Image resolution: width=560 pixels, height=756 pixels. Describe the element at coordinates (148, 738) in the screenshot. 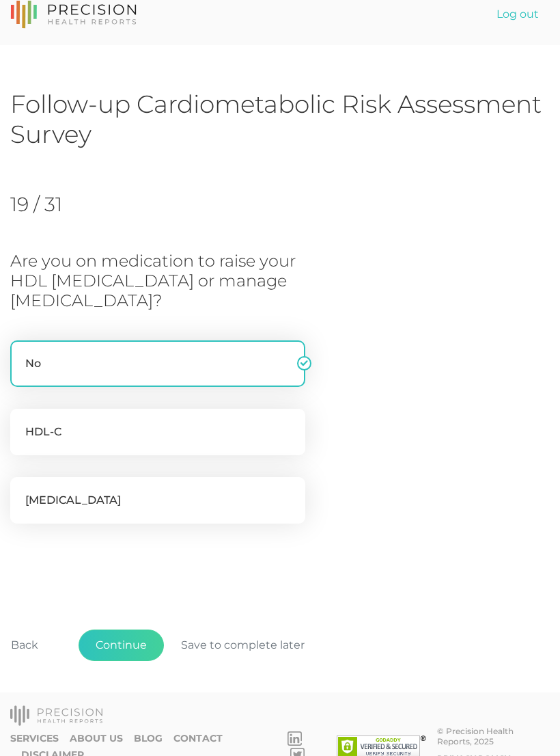

I see `a: Blog` at that location.